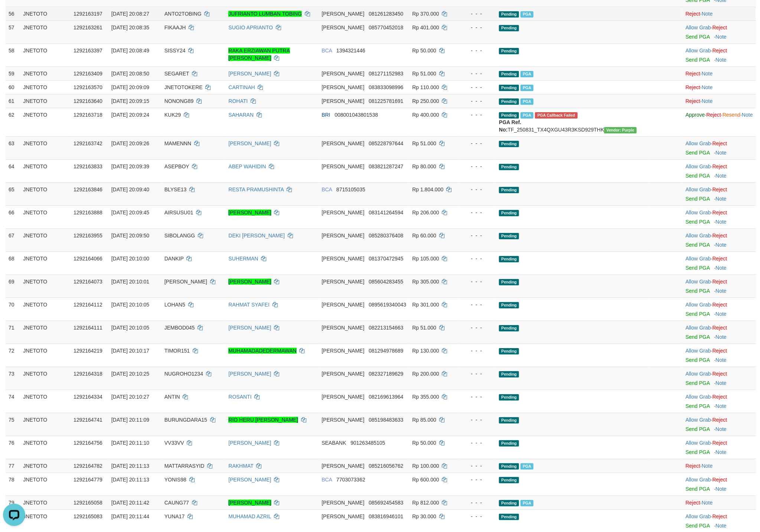 This screenshot has width=760, height=532. What do you see at coordinates (732, 115) in the screenshot?
I see `a: Resend` at bounding box center [732, 115].